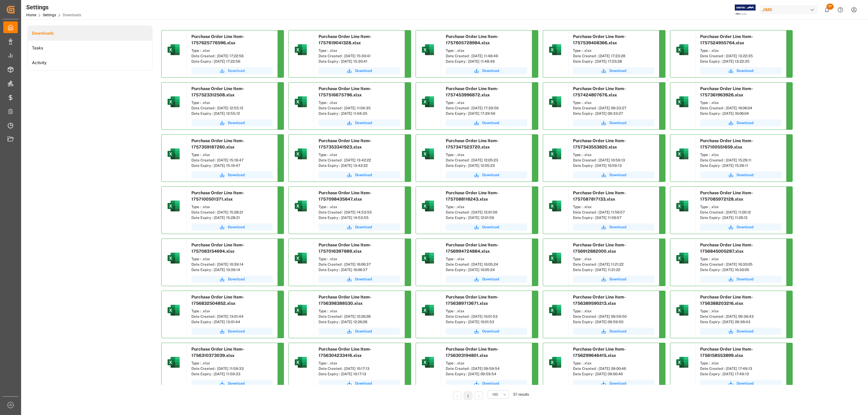 This screenshot has width=868, height=415. What do you see at coordinates (90, 33) in the screenshot?
I see `a: Downloads` at bounding box center [90, 33].